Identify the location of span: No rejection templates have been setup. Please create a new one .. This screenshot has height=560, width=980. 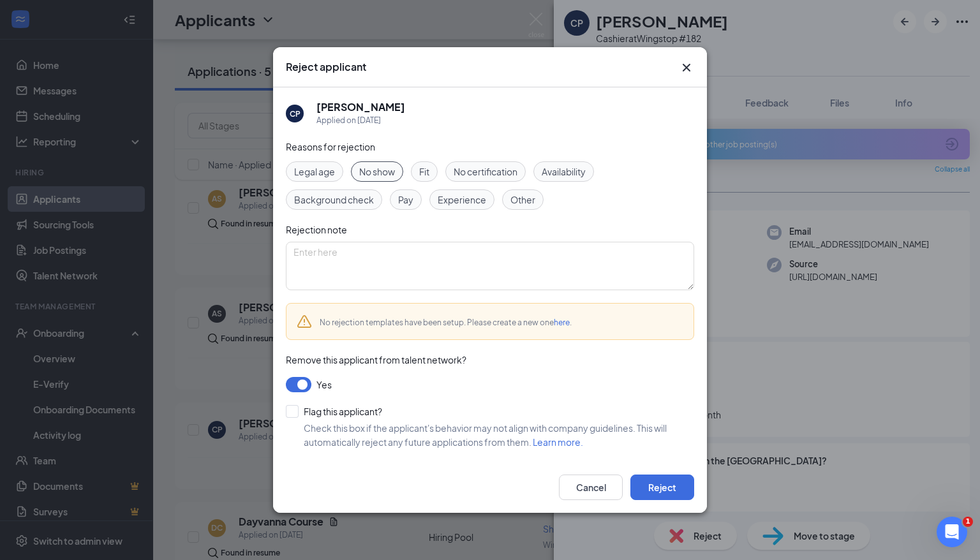
(446, 322).